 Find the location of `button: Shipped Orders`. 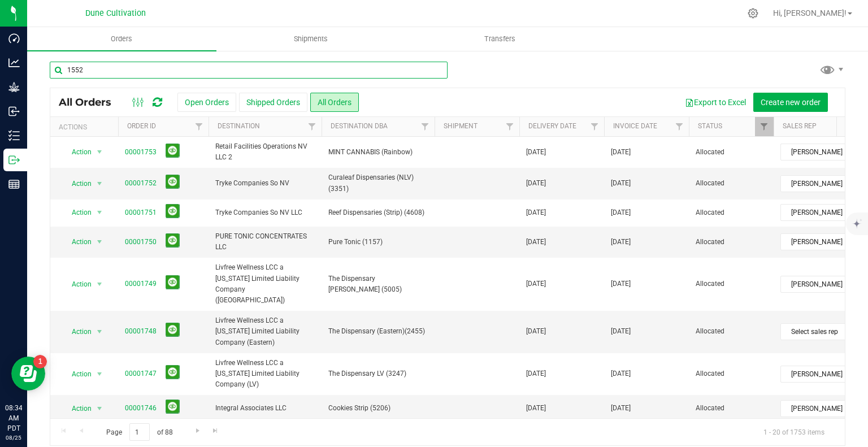

button: Shipped Orders is located at coordinates (273, 102).